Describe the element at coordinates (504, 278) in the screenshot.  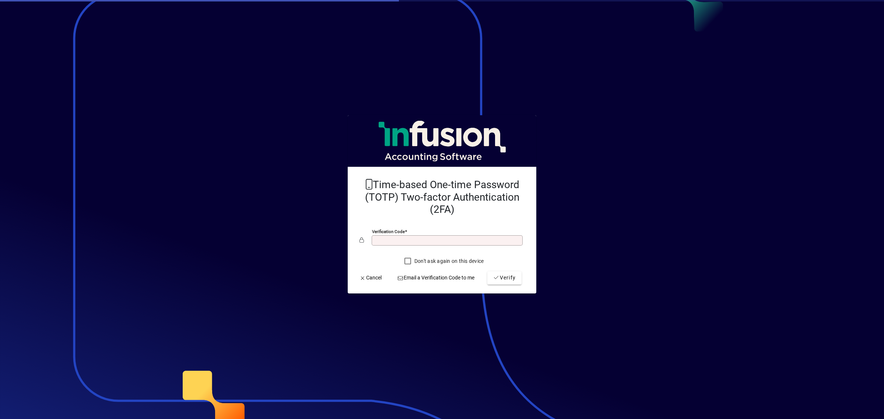
I see `button: Verify` at that location.